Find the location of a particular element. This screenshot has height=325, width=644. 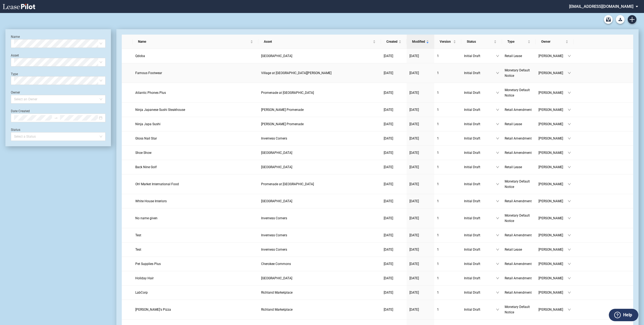

span: Cherokee Commons is located at coordinates (276, 264).